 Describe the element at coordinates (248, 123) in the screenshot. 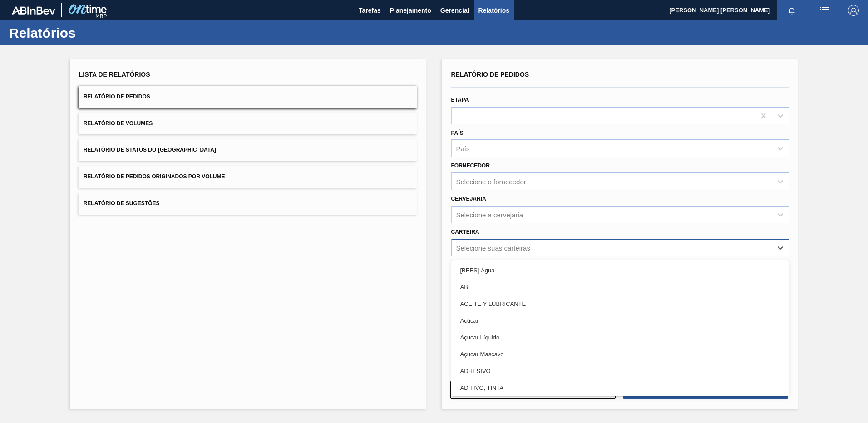

I see `button: Relatório de Volumes` at that location.